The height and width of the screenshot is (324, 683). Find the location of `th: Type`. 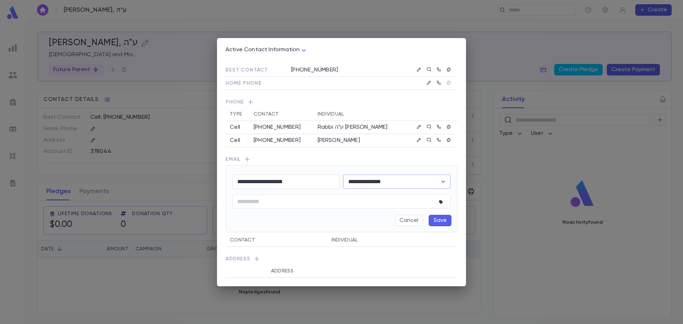

th: Type is located at coordinates (237, 114).